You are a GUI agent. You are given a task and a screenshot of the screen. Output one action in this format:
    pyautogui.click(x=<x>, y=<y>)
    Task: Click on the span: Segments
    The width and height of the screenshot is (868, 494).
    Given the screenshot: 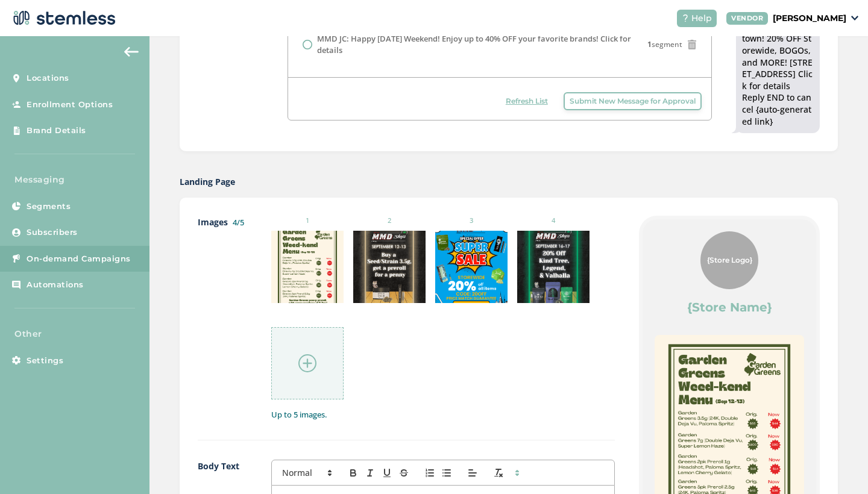 What is the action you would take?
    pyautogui.click(x=48, y=207)
    